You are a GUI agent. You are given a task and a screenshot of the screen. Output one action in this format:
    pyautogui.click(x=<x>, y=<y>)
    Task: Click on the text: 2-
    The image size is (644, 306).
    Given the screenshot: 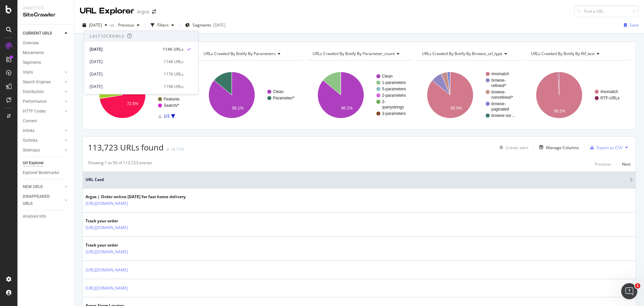 What is the action you would take?
    pyautogui.click(x=384, y=101)
    